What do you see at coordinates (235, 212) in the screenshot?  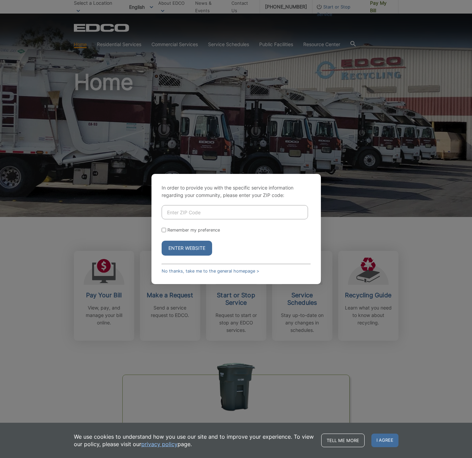 I see `input: Enter ZIP Code` at bounding box center [235, 212].